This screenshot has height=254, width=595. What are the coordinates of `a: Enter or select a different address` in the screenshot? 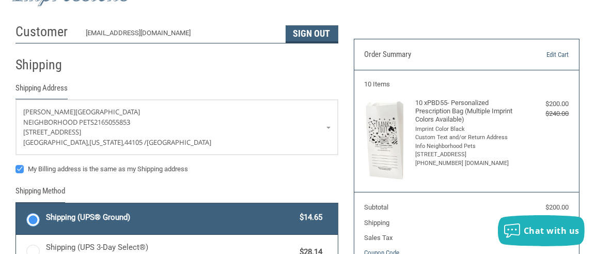 It's located at (177, 127).